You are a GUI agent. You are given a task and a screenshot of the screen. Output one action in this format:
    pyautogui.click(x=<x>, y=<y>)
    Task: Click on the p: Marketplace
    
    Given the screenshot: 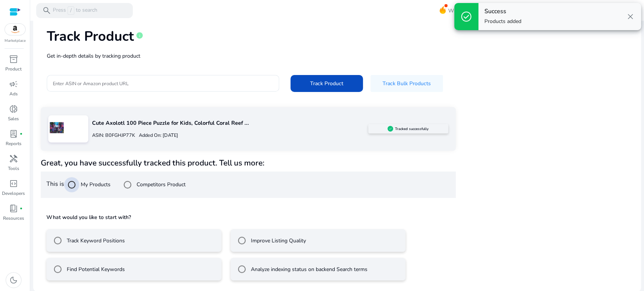 What is the action you would take?
    pyautogui.click(x=15, y=40)
    